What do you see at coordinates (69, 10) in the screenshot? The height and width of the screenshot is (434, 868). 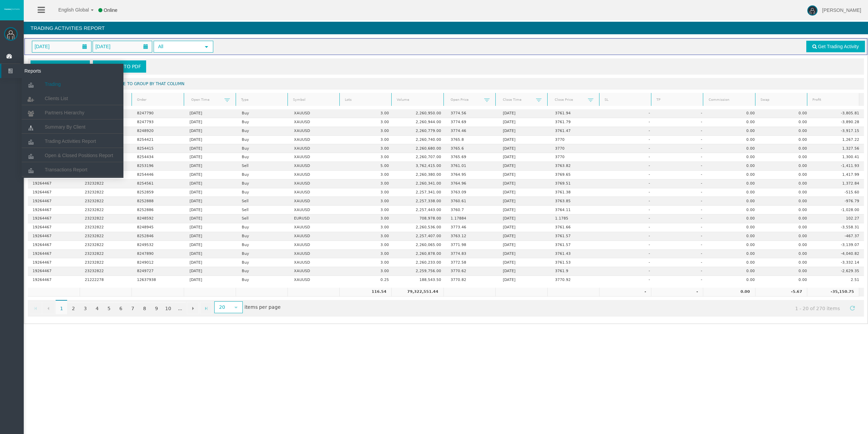 I see `span: English Global` at bounding box center [69, 10].